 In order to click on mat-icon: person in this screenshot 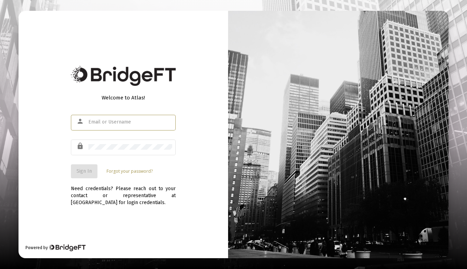, I will do `click(81, 122)`.